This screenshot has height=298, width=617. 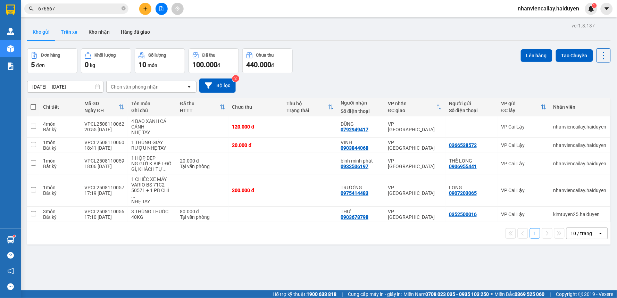 I want to click on div: NG GỬI K BIẾT ĐỒ GÌ, KHÁCH TỰ NIÊM PHONG, NHÀ XE KHÔNG ĐẢM BẢO, so click(x=152, y=166).